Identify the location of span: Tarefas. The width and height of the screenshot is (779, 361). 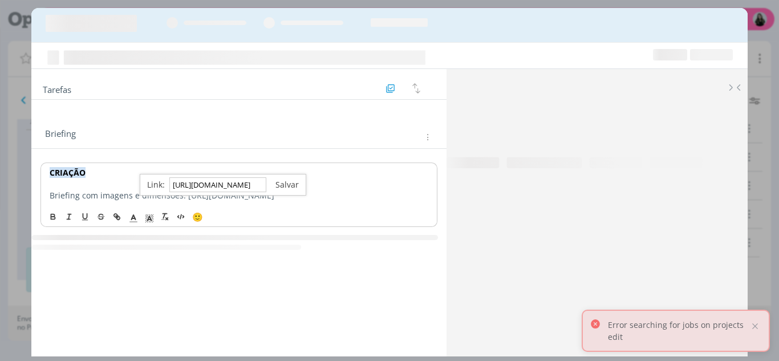
(57, 88).